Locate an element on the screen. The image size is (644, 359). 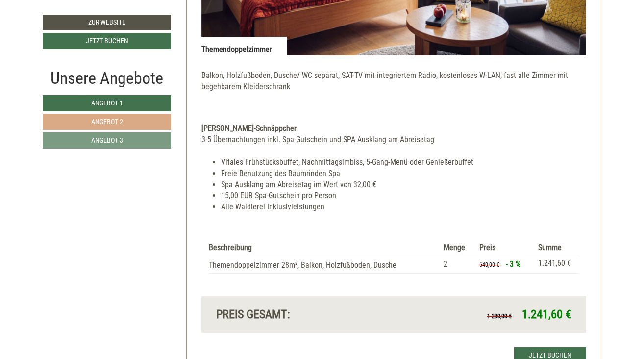
div: 3-5 Übernachtungen inkl. Spa-Gutschein und SPA Ausklang am Abreisetag is located at coordinates (394, 140).